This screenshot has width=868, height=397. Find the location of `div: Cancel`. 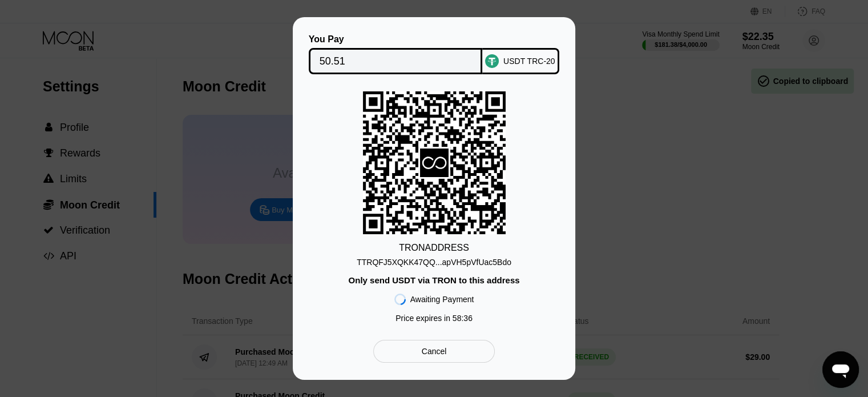

div: Cancel is located at coordinates (434, 352).